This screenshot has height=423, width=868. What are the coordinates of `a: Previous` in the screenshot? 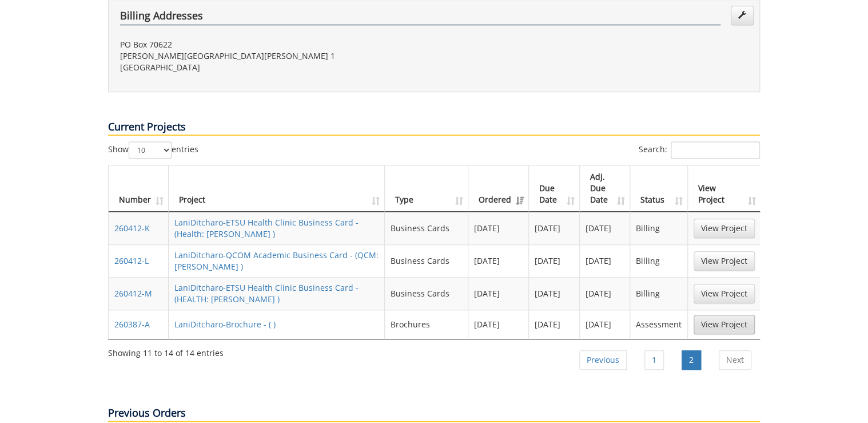 It's located at (603, 360).